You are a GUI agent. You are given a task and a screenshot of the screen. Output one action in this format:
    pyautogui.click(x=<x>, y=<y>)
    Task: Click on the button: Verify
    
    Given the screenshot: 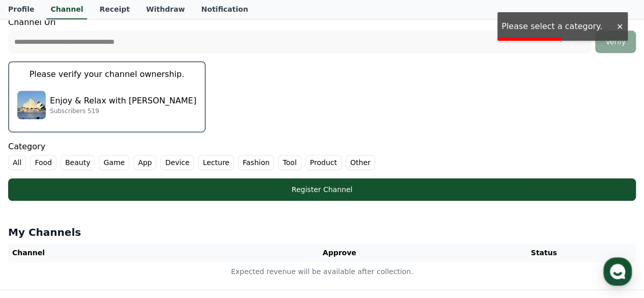 What is the action you would take?
    pyautogui.click(x=615, y=42)
    